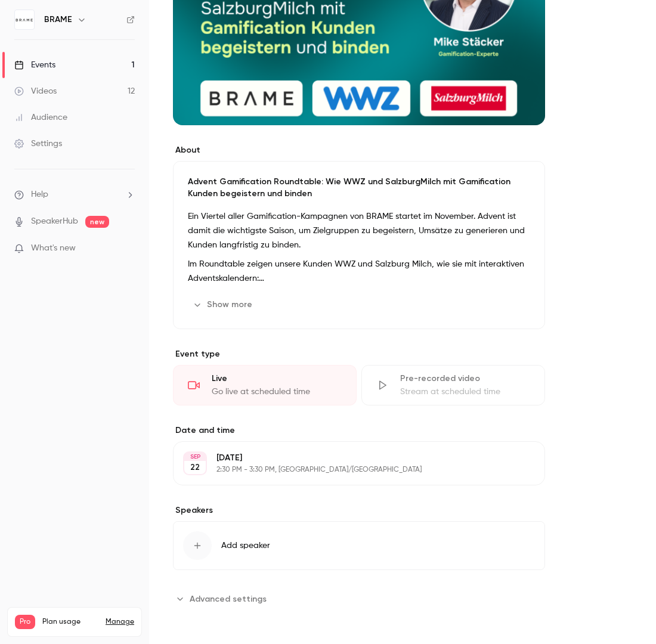 The image size is (656, 644). What do you see at coordinates (97, 222) in the screenshot?
I see `span: new` at bounding box center [97, 222].